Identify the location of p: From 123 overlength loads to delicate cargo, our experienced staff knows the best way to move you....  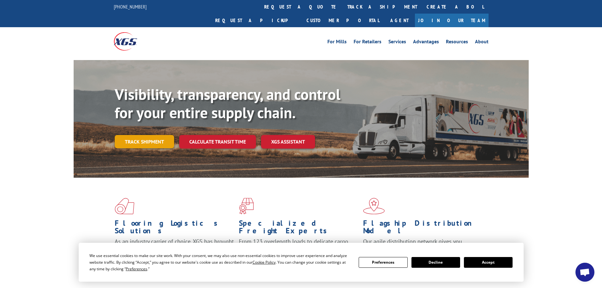
(299, 251).